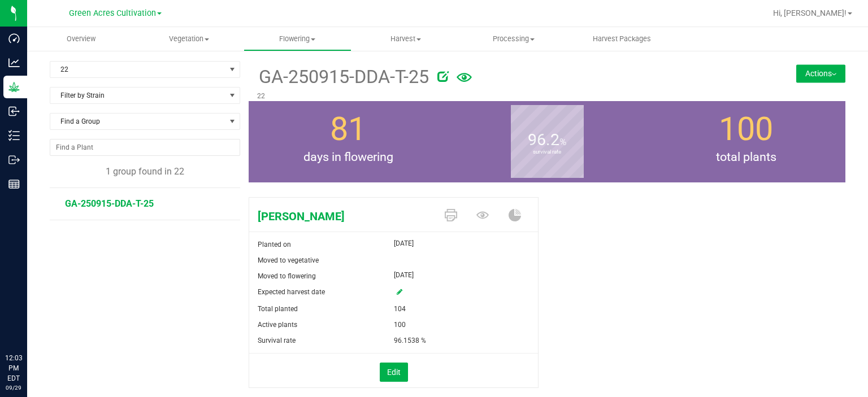 The width and height of the screenshot is (868, 397). I want to click on a: Flowering, so click(297, 39).